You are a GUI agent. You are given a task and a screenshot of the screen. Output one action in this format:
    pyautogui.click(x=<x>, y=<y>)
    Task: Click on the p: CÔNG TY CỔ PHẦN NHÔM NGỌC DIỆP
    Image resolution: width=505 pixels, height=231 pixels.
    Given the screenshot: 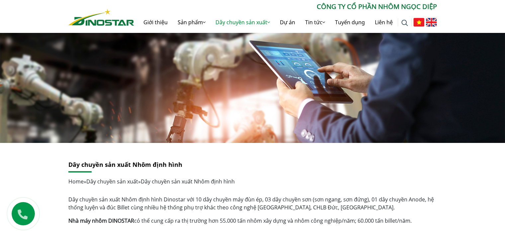 What is the action you would take?
    pyautogui.click(x=285, y=7)
    